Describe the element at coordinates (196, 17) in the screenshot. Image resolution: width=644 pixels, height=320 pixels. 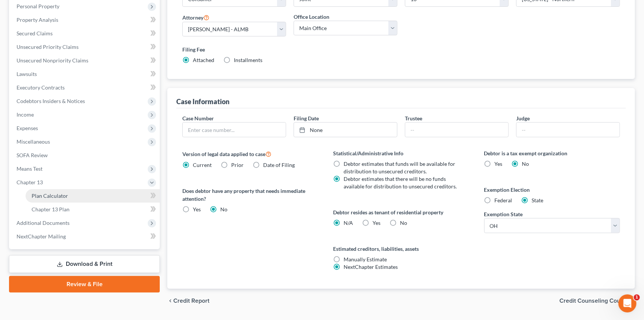
I see `label: Attorney` at that location.